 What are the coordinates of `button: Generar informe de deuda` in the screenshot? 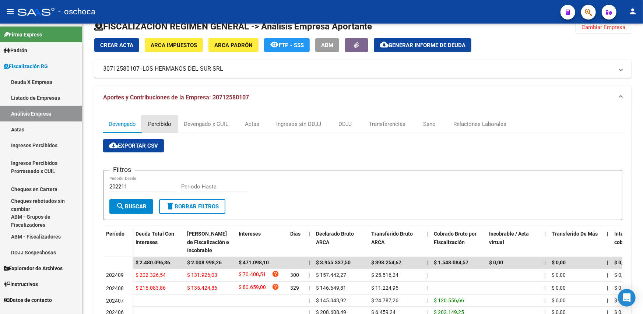 It's located at (422, 45).